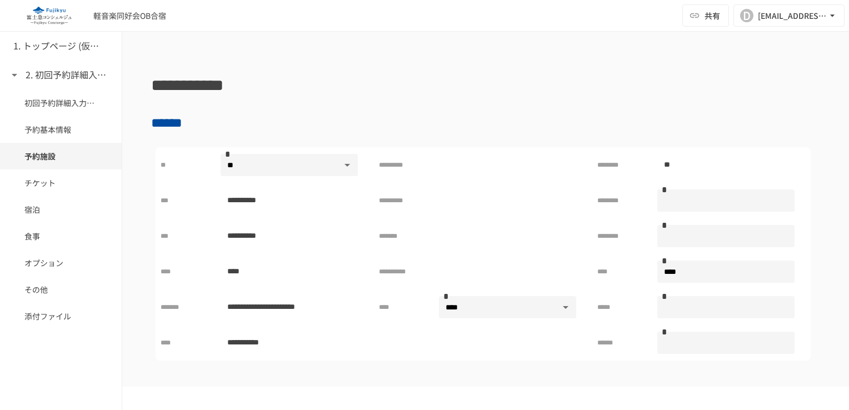  I want to click on h6: 1. トップページ (仮予約一覧), so click(58, 46).